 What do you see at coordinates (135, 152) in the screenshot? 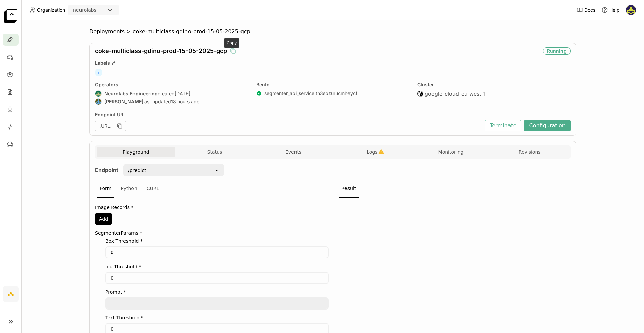
I see `button: Playground` at bounding box center [135, 152].